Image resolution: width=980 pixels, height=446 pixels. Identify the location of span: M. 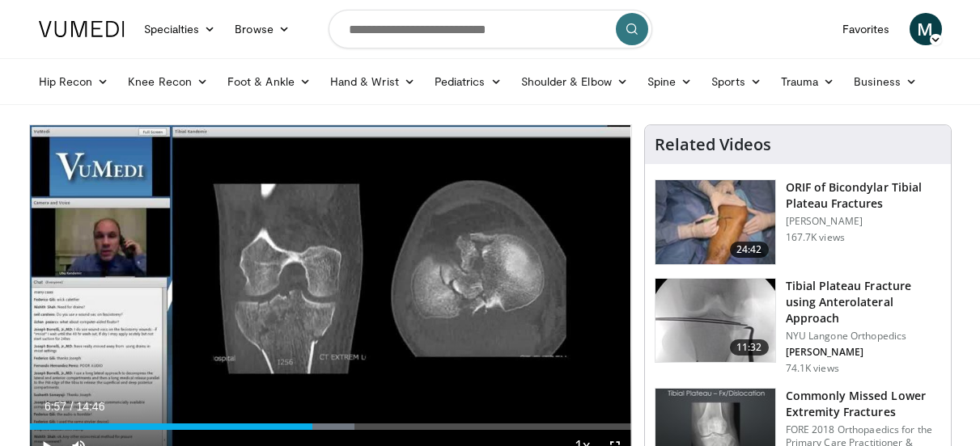
(926, 29).